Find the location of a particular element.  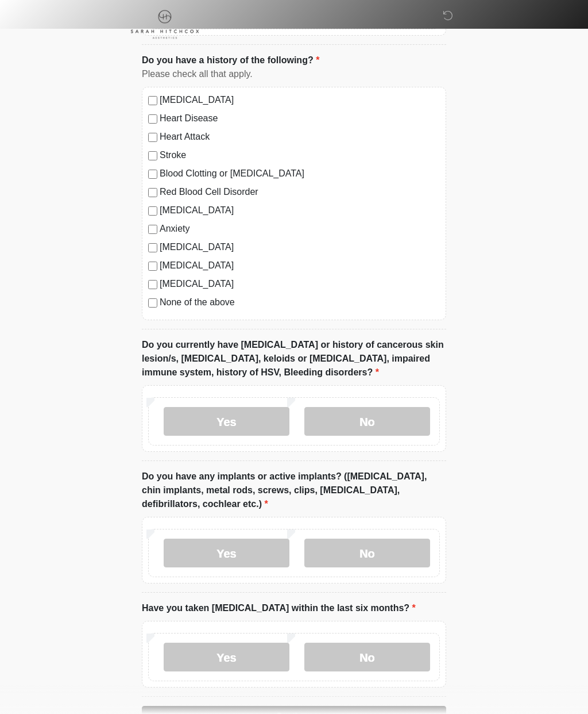

label: None of the above is located at coordinates (300, 302).